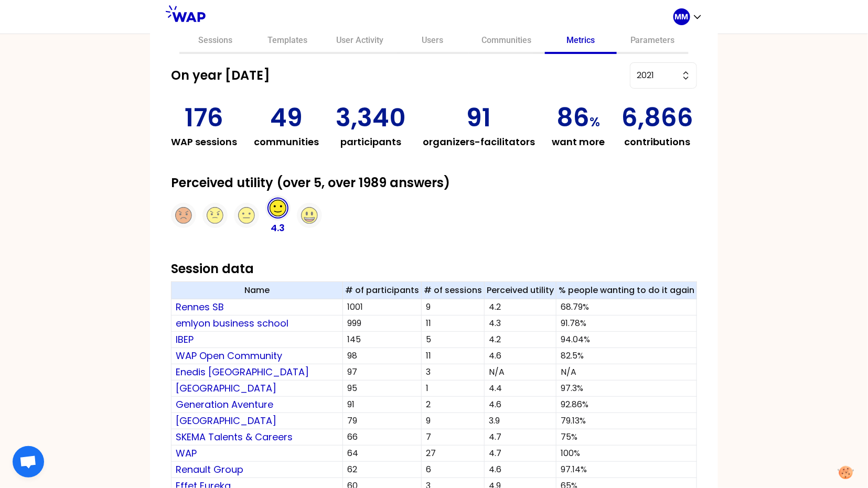  What do you see at coordinates (371, 142) in the screenshot?
I see `h3: participants` at bounding box center [371, 142].